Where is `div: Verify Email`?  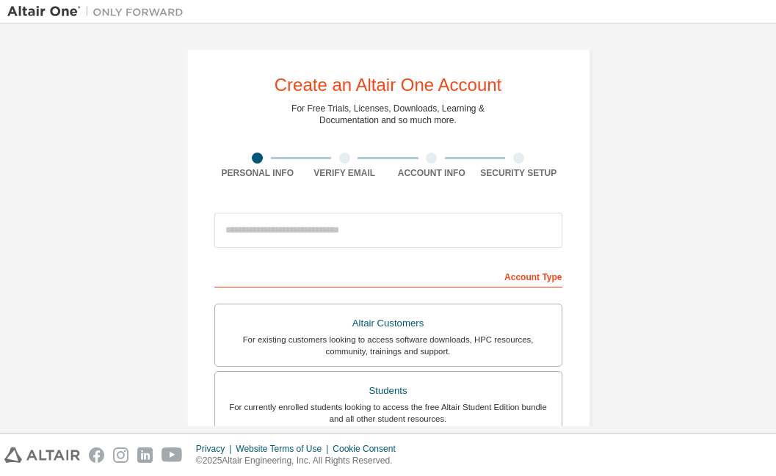 div: Verify Email is located at coordinates (344, 173).